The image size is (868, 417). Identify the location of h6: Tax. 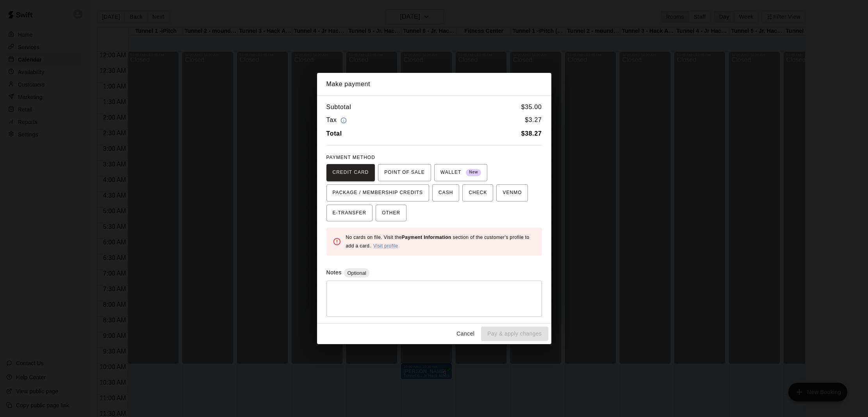
(338, 121).